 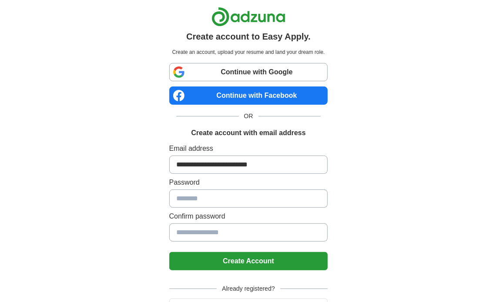 What do you see at coordinates (248, 96) in the screenshot?
I see `a: Continue with Facebook` at bounding box center [248, 96].